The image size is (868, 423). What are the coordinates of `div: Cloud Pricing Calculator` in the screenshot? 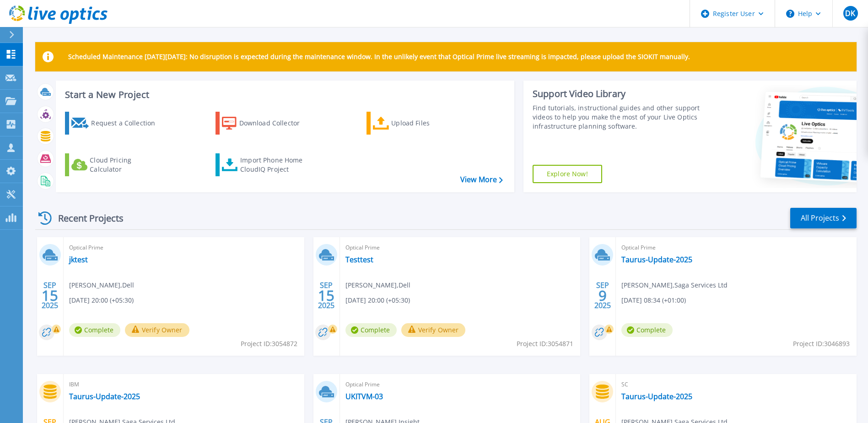 It's located at (126, 165).